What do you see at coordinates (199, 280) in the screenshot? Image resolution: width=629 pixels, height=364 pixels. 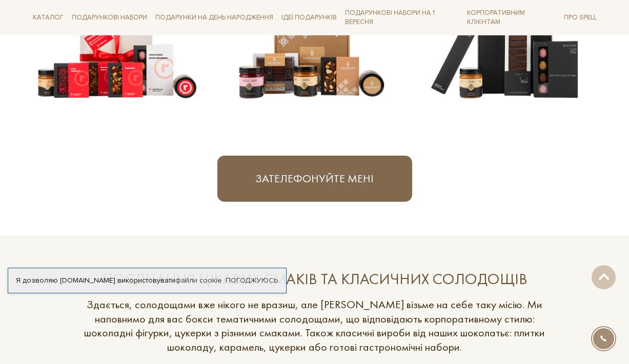 I see `a: файли cookie` at bounding box center [199, 280].